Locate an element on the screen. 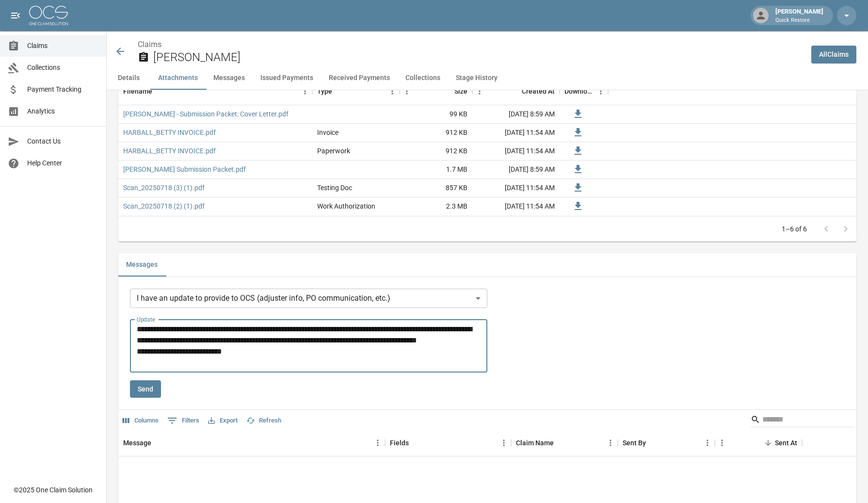  span: Analytics is located at coordinates (63, 111).